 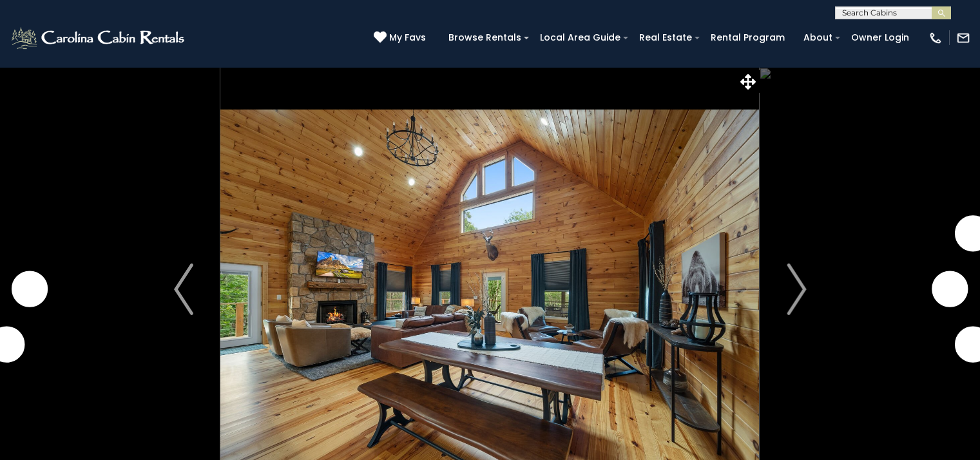 I want to click on a: Rental Program, so click(x=748, y=37).